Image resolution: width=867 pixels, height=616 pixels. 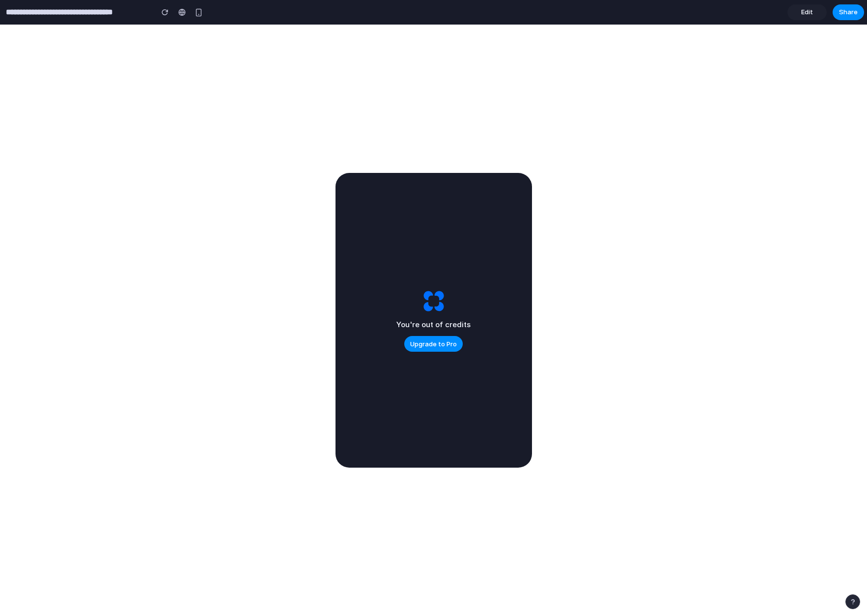 I want to click on span: Edit, so click(x=807, y=13).